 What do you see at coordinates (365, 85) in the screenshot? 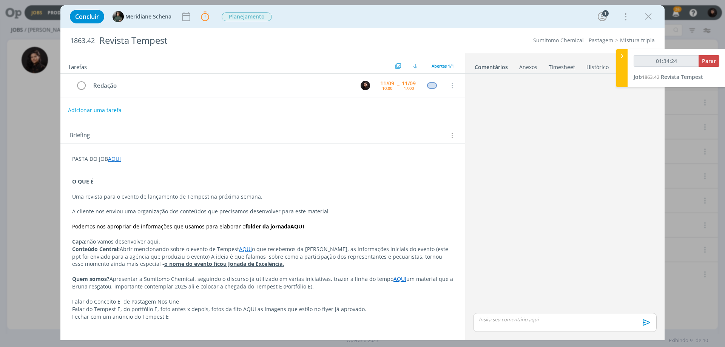
I see `button: L` at bounding box center [365, 85].